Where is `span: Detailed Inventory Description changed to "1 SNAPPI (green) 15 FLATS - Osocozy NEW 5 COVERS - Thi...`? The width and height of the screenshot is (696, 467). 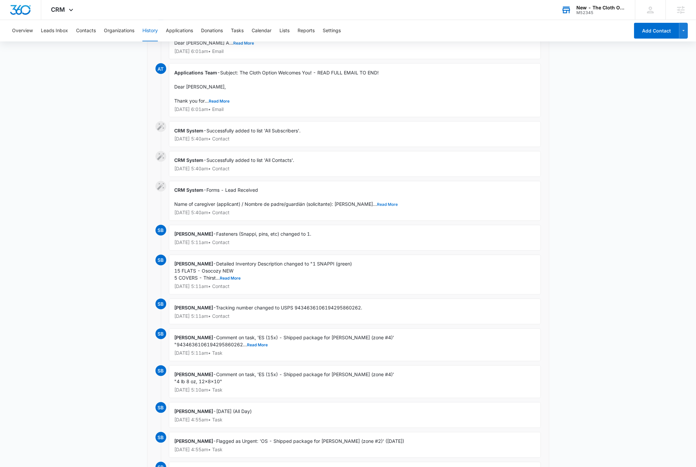 span: Detailed Inventory Description changed to "1 SNAPPI (green) 15 FLATS - Osocozy NEW 5 COVERS - Thi... is located at coordinates (263, 271).